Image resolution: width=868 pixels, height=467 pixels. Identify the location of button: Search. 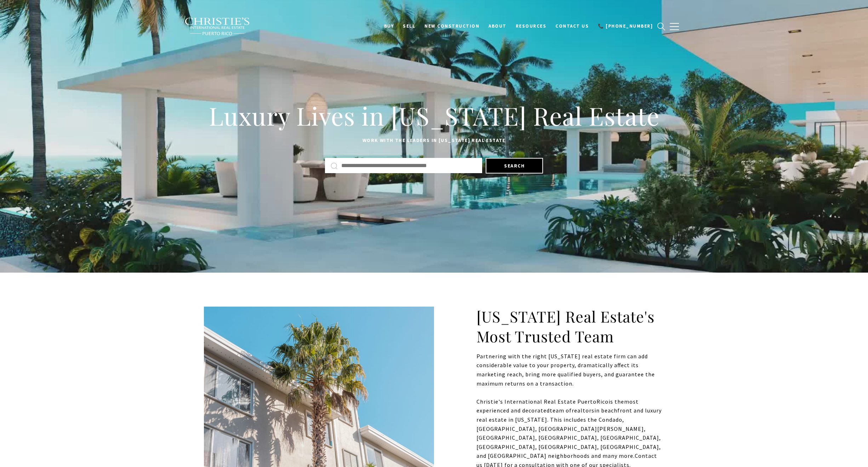
(514, 166).